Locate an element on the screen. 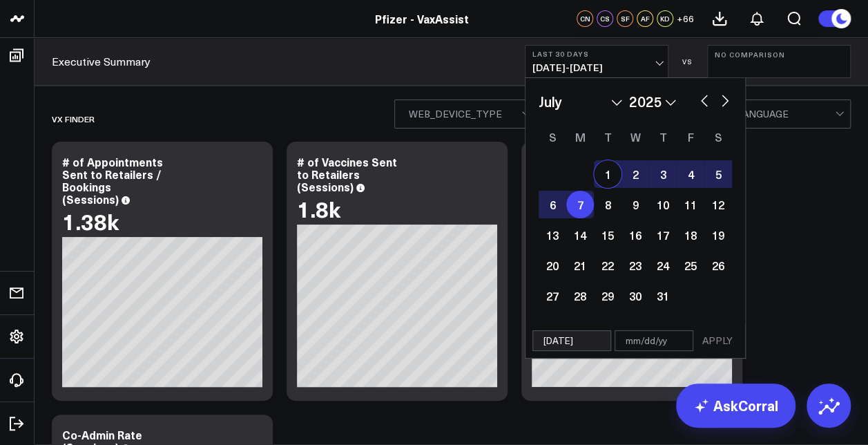 Image resolution: width=868 pixels, height=445 pixels. div: Monday is located at coordinates (580, 137).